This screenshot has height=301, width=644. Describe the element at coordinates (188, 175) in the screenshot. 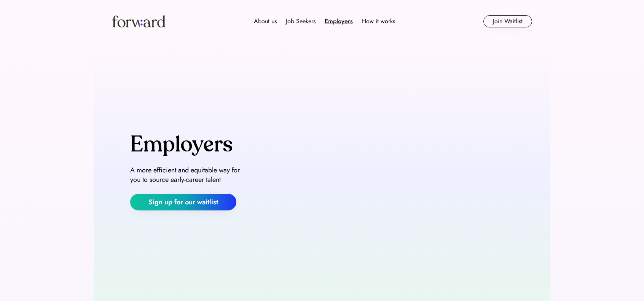

I see `div: A more efficient and equitable way for you to source early-career talent` at that location.